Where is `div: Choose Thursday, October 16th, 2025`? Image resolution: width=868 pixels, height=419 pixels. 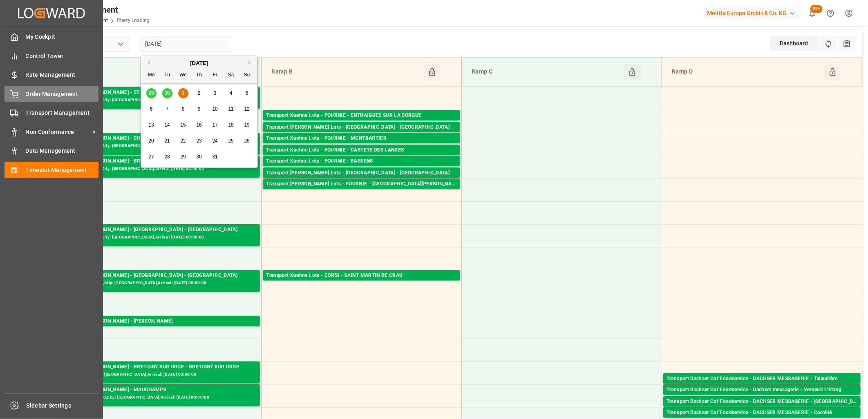
div: Choose Thursday, October 16th, 2025 is located at coordinates (199, 125).